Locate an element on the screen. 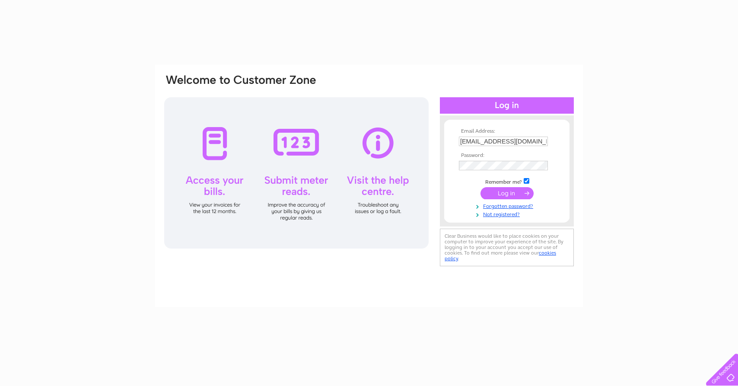 The image size is (738, 386). a: cookies policy is located at coordinates (501, 255).